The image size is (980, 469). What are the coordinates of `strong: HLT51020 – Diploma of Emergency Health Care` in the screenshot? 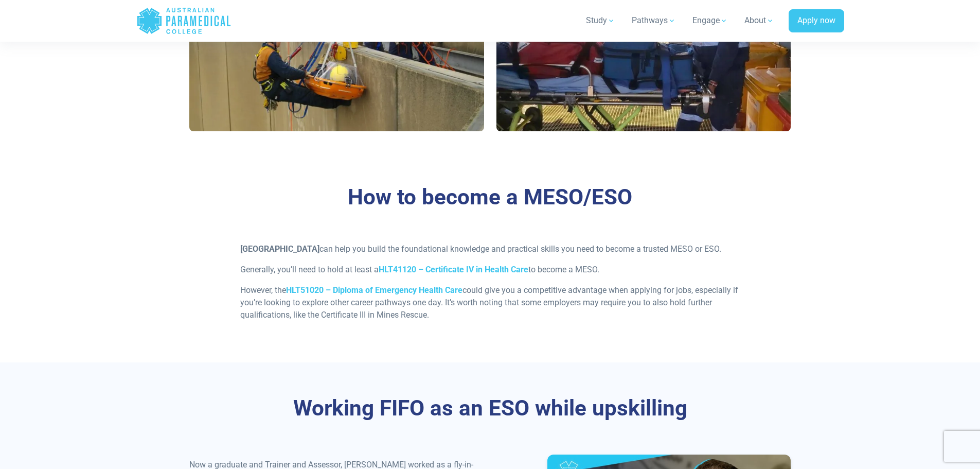 It's located at (374, 290).